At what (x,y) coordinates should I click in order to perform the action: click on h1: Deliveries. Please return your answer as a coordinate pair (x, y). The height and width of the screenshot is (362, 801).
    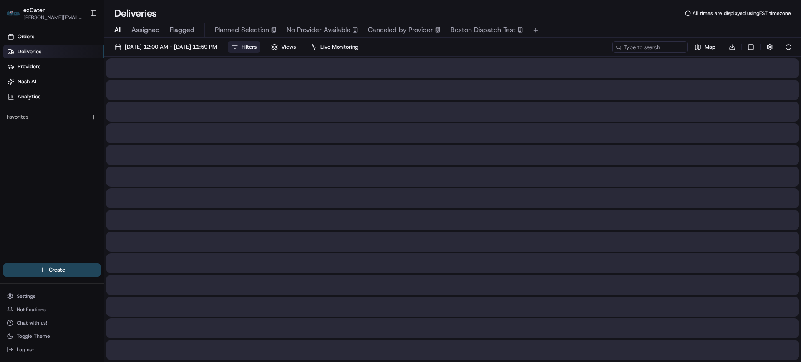
    Looking at the image, I should click on (136, 13).